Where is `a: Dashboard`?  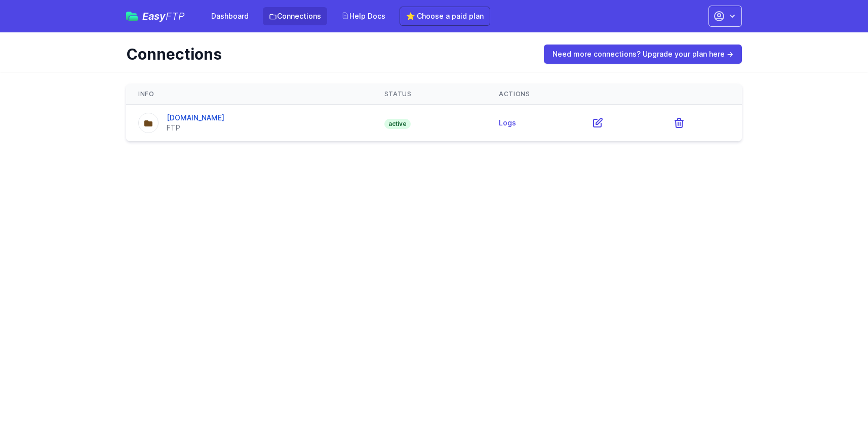 a: Dashboard is located at coordinates (230, 16).